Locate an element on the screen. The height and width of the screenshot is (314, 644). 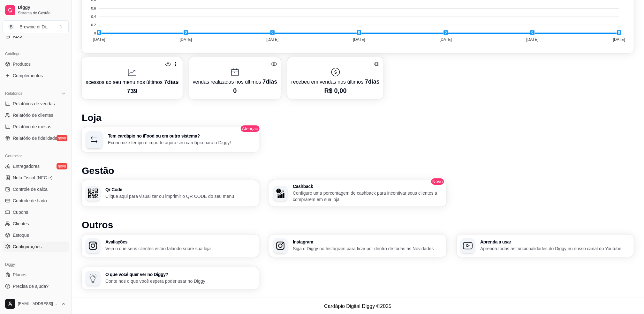
span: Sistema de Gestão is located at coordinates (42, 13).